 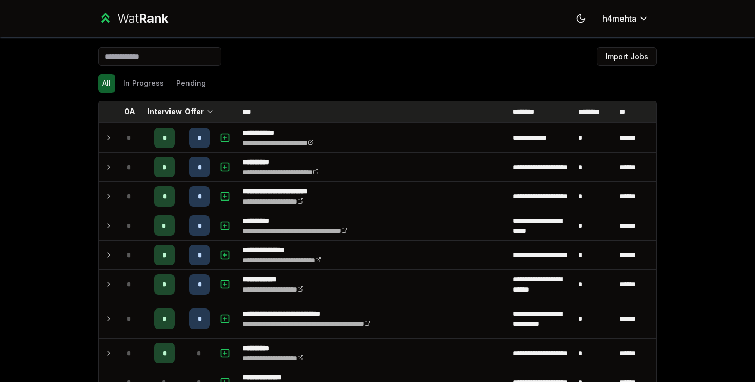 I want to click on p: OA, so click(x=129, y=111).